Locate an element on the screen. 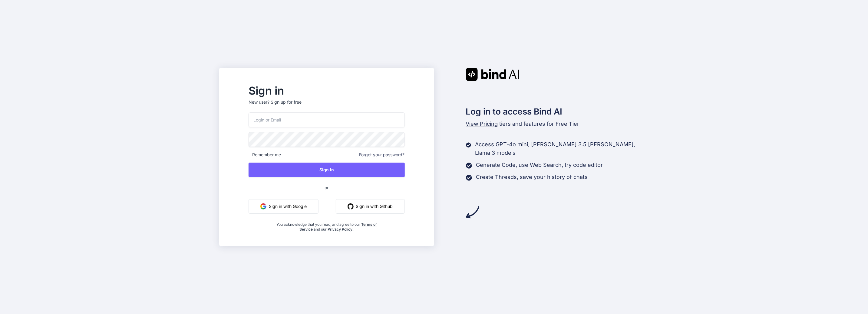  input: Login or Email is located at coordinates (326, 120).